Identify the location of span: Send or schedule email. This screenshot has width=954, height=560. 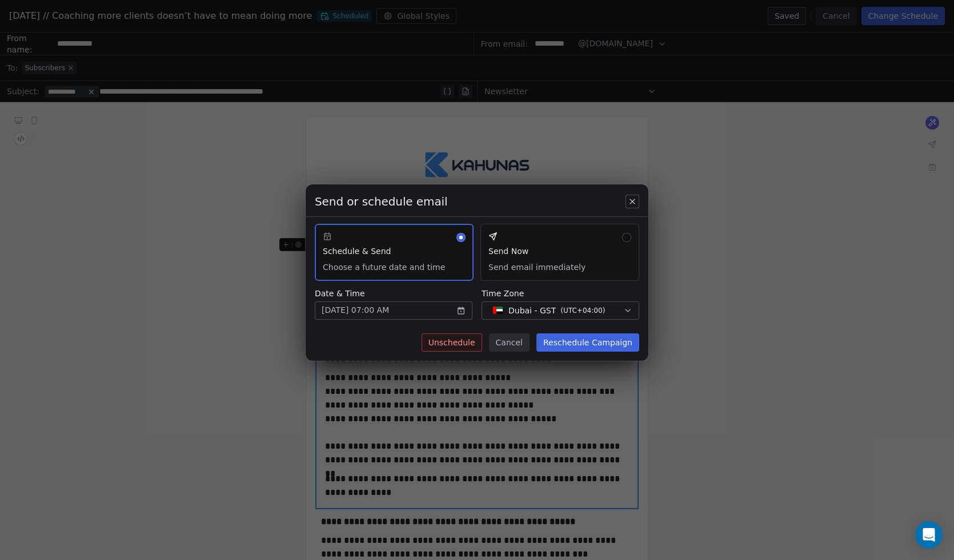
(381, 202).